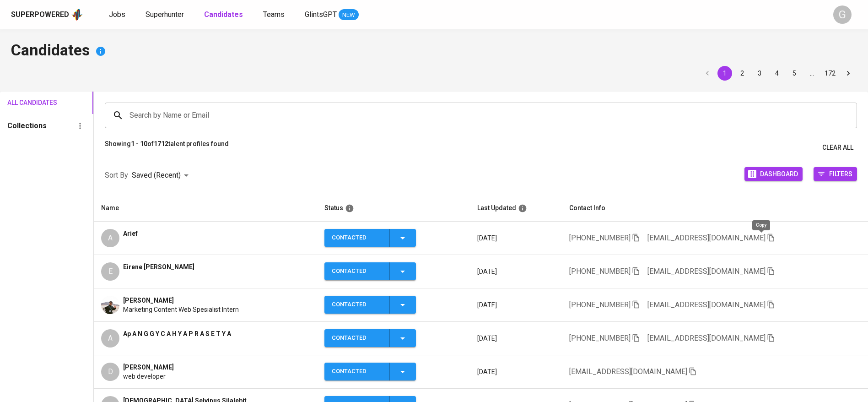 Image resolution: width=868 pixels, height=402 pixels. What do you see at coordinates (161, 144) in the screenshot?
I see `b: 1712` at bounding box center [161, 144].